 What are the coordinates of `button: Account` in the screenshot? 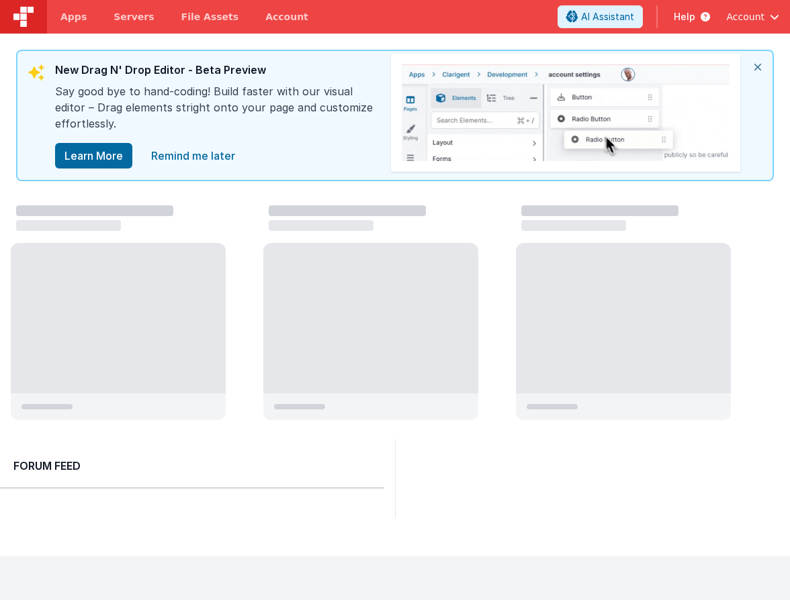 It's located at (752, 17).